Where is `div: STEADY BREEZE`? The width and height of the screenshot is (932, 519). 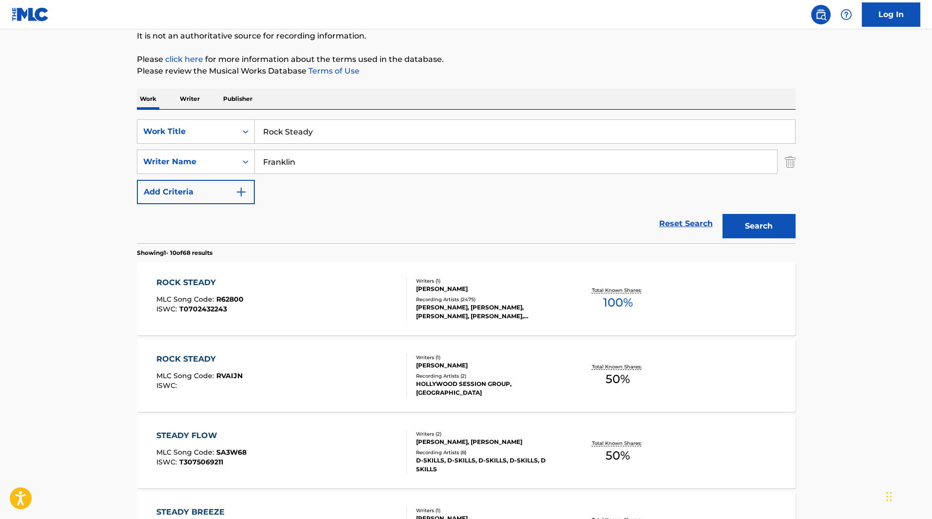 div: STEADY BREEZE is located at coordinates (199, 512).